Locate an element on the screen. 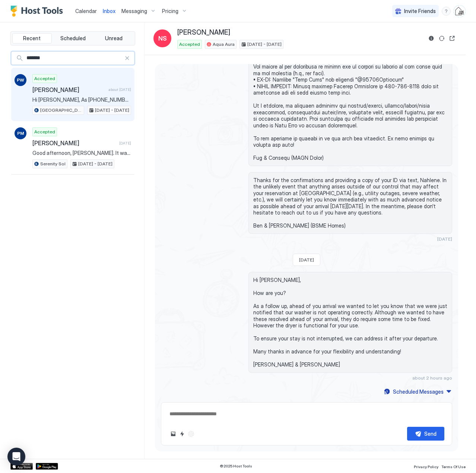  div: tab-group is located at coordinates (72, 38).